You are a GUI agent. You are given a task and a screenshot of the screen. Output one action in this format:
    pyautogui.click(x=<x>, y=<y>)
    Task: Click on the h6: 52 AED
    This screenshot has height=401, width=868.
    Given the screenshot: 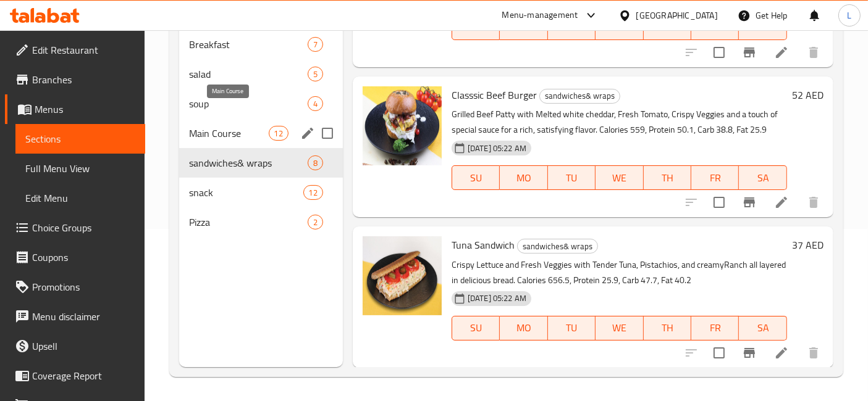 What is the action you would take?
    pyautogui.click(x=807, y=95)
    